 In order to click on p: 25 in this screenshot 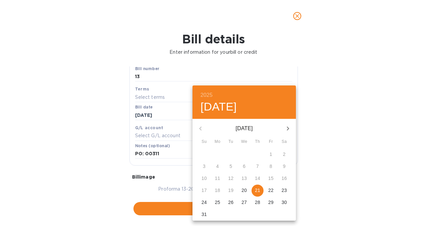, I will do `click(217, 202)`.